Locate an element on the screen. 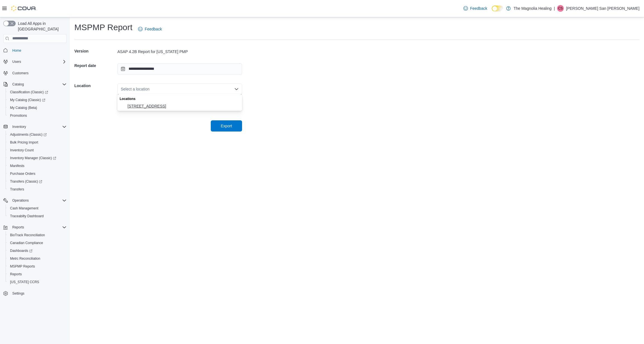 The image size is (644, 344). button: Transfers is located at coordinates (37, 189).